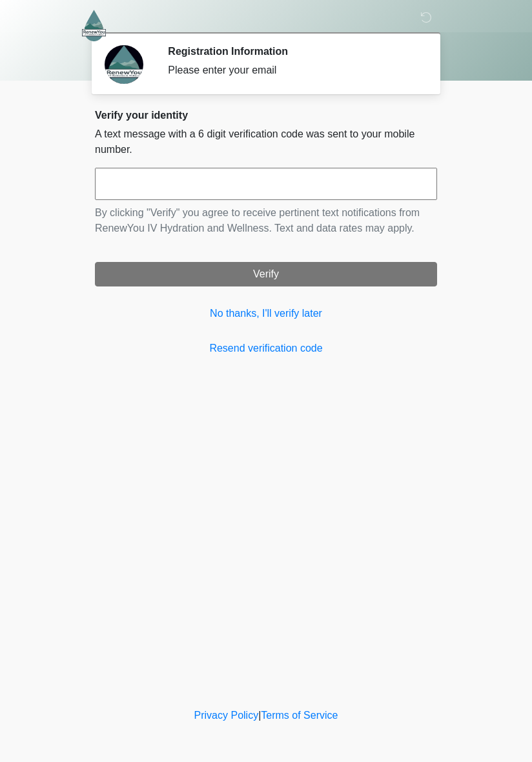 This screenshot has width=532, height=762. I want to click on img: Agent Avatar, so click(124, 64).